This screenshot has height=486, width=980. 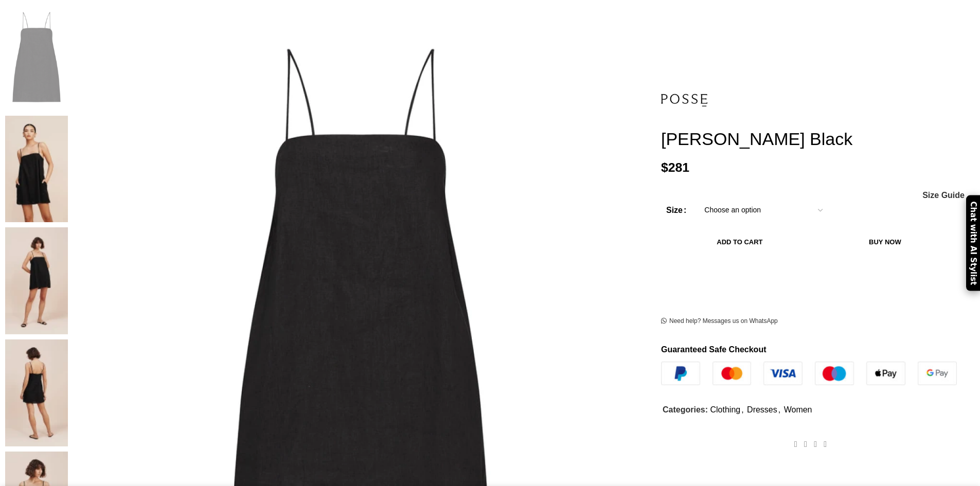 What do you see at coordinates (740, 242) in the screenshot?
I see `button: Add to cart` at bounding box center [740, 242].